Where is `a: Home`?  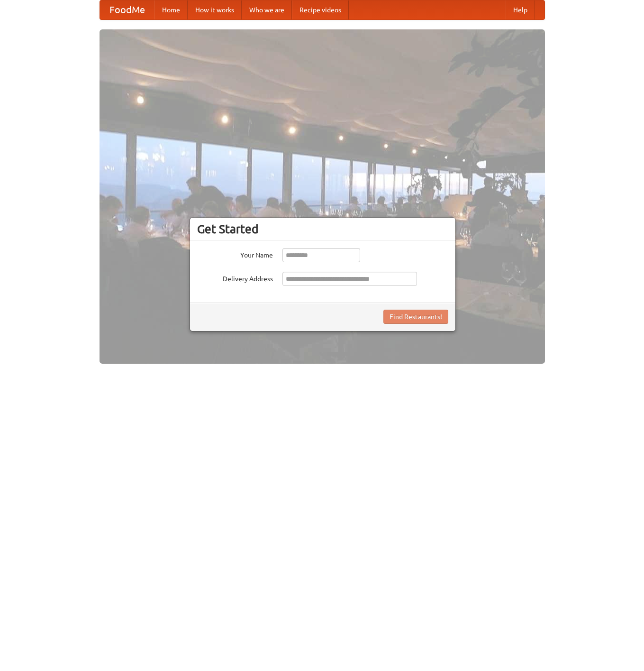
a: Home is located at coordinates (171, 10).